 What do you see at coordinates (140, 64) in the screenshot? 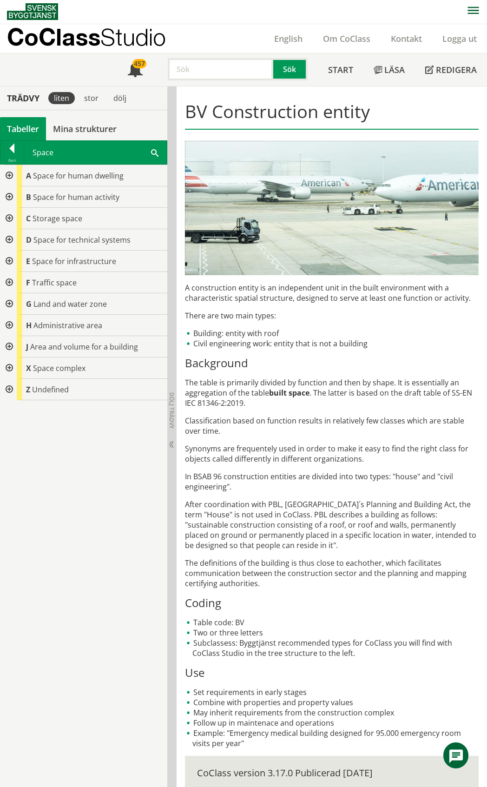
I see `div: 457` at bounding box center [140, 64].